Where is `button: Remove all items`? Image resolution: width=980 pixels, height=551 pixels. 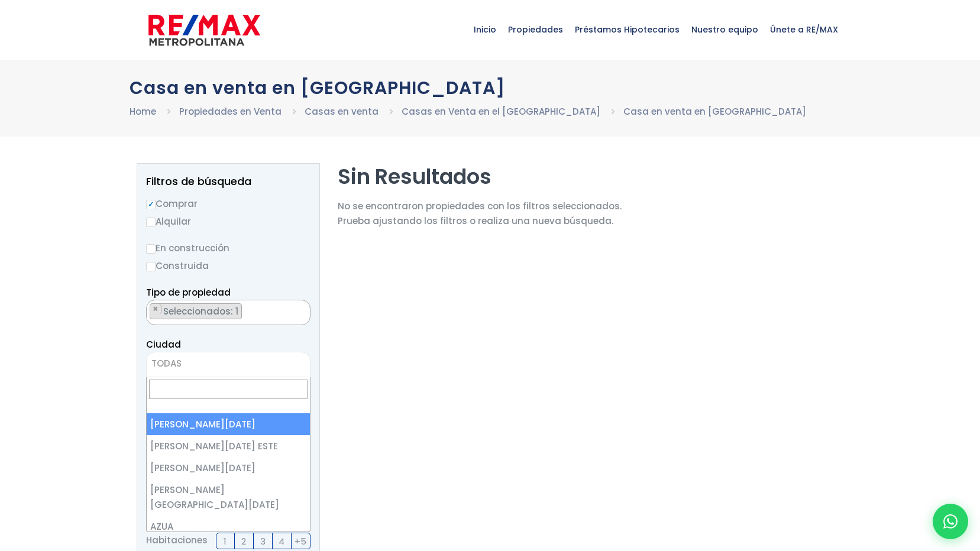 button: Remove all items is located at coordinates (301, 309).